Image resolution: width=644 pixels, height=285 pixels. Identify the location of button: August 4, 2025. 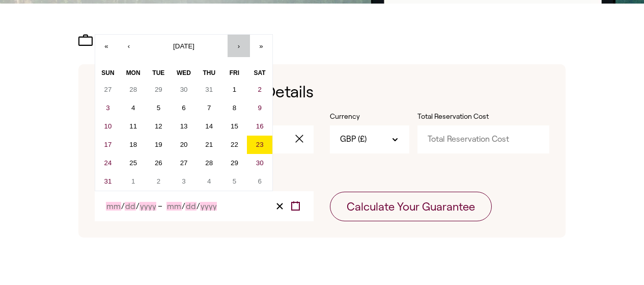
(133, 108).